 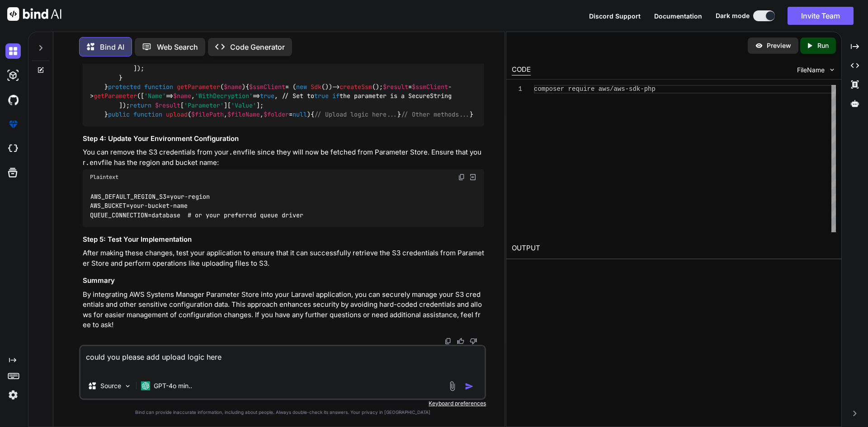 What do you see at coordinates (300, 114) in the screenshot?
I see `span: null` at bounding box center [300, 114].